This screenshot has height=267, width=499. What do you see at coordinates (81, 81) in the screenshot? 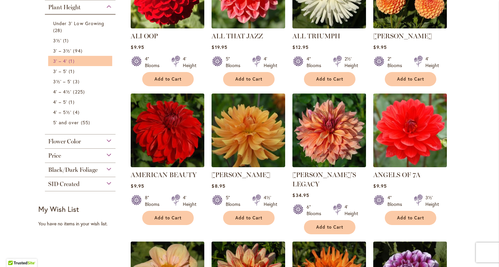
I see `a: 3½' – 5' 3` at bounding box center [81, 81].